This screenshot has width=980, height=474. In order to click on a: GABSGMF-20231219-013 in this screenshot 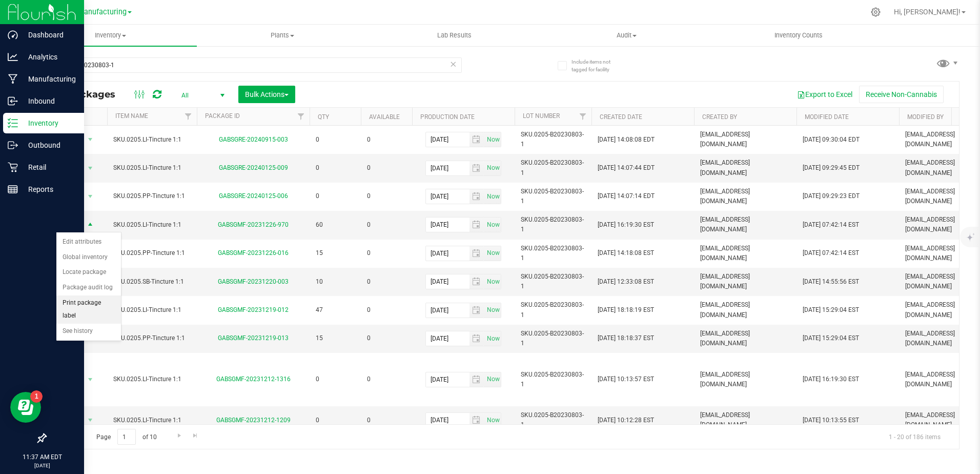, I will do `click(253, 338)`.